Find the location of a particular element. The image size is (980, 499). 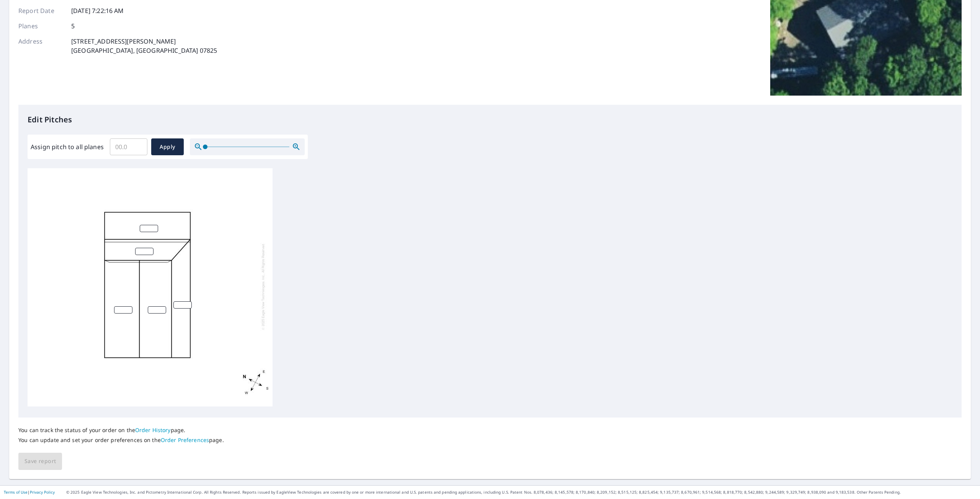

p: Address is located at coordinates (41, 46).